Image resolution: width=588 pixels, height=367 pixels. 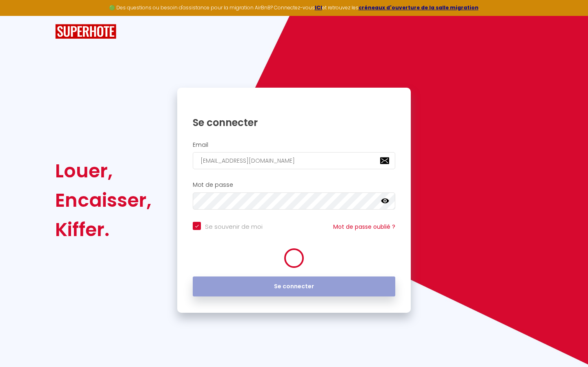 What do you see at coordinates (294, 287) in the screenshot?
I see `button: Se connecter` at bounding box center [294, 287].